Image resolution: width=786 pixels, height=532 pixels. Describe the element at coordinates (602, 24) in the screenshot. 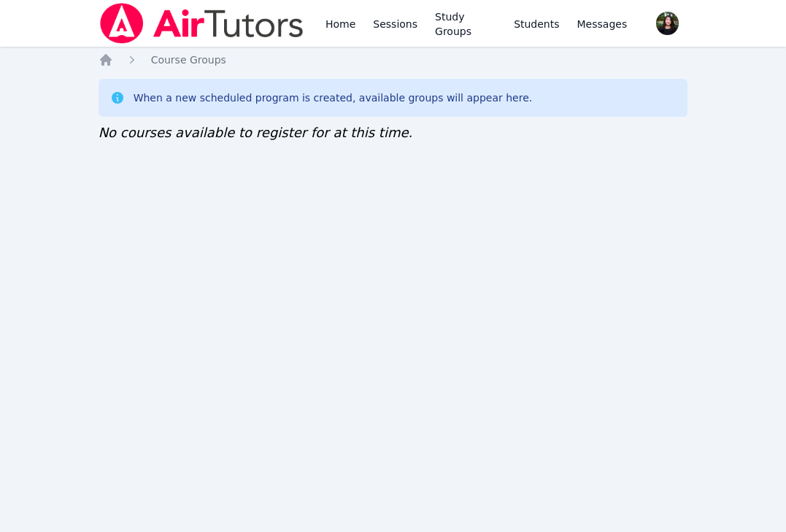

I see `span: Messages` at that location.